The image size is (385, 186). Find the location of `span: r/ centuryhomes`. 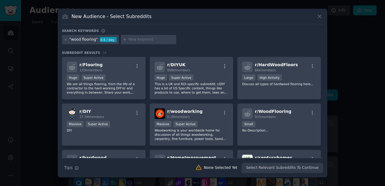

span: r/ centuryhomes is located at coordinates (273, 158).